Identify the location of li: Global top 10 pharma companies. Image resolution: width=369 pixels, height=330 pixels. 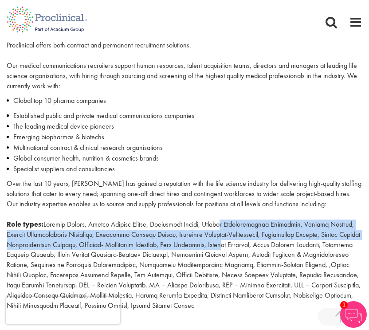
(185, 101).